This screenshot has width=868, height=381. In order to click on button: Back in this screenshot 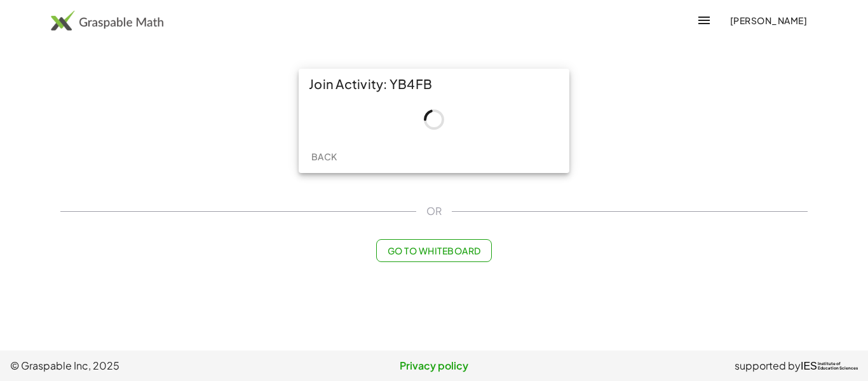, I will do `click(324, 157)`.